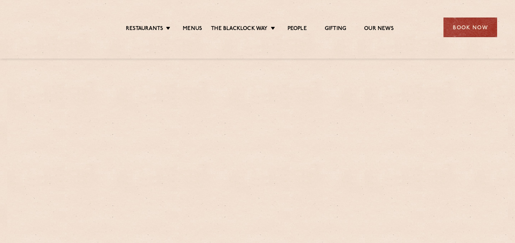  Describe the element at coordinates (379, 29) in the screenshot. I see `a: Our News` at that location.